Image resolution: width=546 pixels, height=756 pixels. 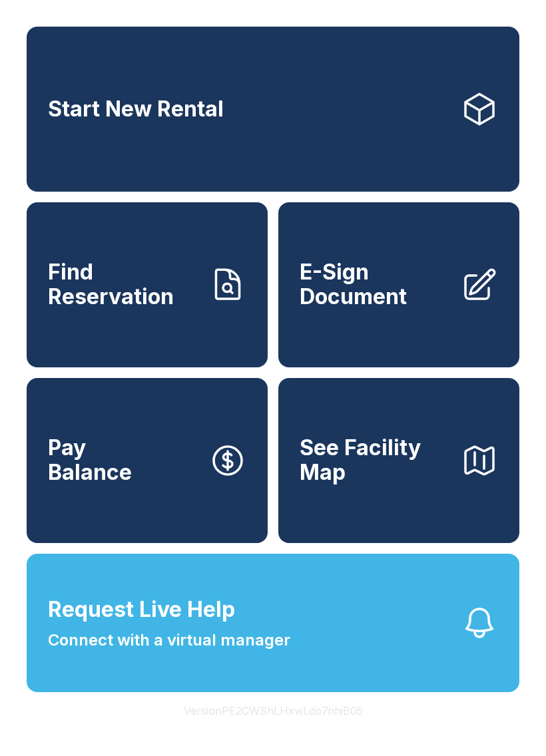 What do you see at coordinates (398, 461) in the screenshot?
I see `button: See Facility Map` at bounding box center [398, 461].